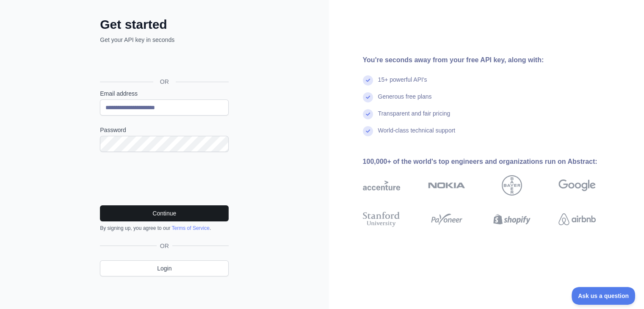 Image resolution: width=644 pixels, height=309 pixels. Describe the element at coordinates (164, 25) in the screenshot. I see `h2: Get started` at that location.